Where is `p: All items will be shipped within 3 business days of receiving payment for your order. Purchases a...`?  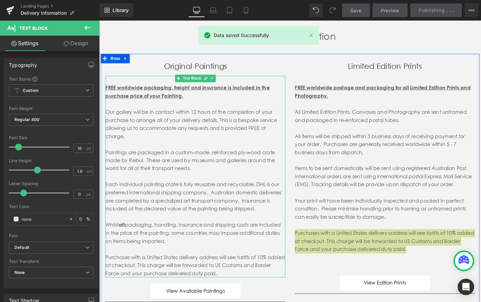
p: All items will be shipped within 3 business days of receiving payment for your order. Purchases a... is located at coordinates (310, 134).